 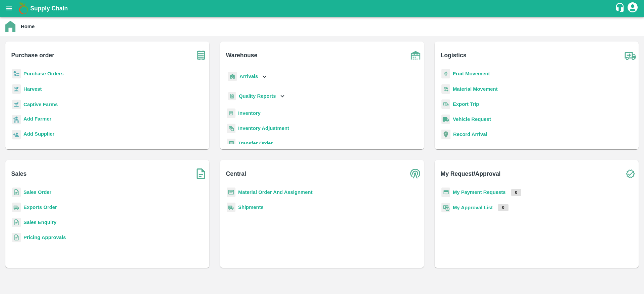 What do you see at coordinates (471, 174) in the screenshot?
I see `b: My Request/Approval` at bounding box center [471, 174].